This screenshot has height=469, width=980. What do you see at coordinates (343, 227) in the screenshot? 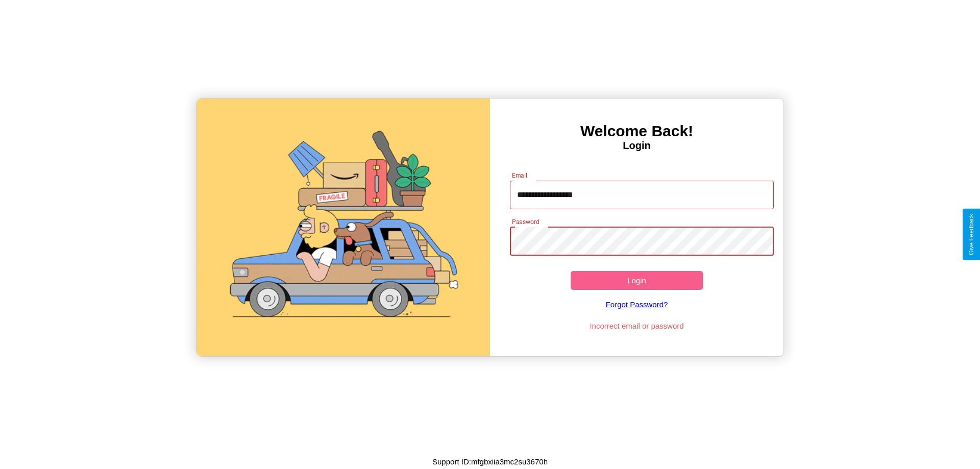
I see `img: gif` at bounding box center [343, 227].